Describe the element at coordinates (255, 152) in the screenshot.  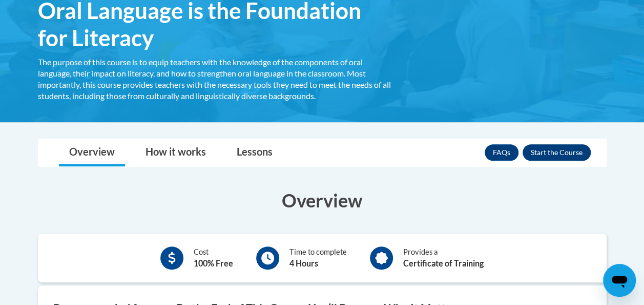
I see `a: Lessons` at that location.